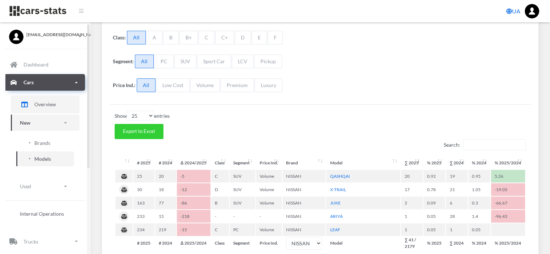 This screenshot has height=254, width=550. I want to click on a: QASHQAI, so click(340, 176).